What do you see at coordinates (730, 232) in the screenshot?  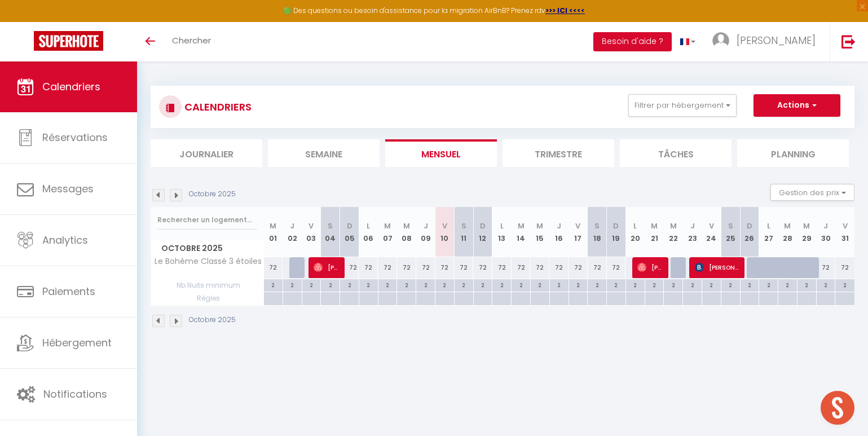 I see `th: 25` at bounding box center [730, 232].